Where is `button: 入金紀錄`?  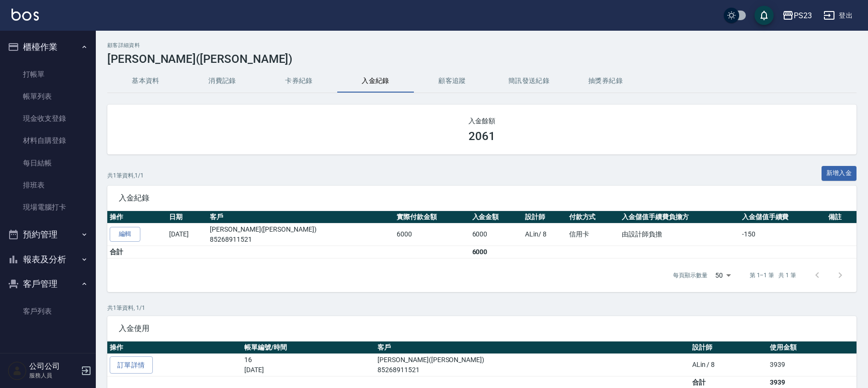 button: 入金紀錄 is located at coordinates (376, 81).